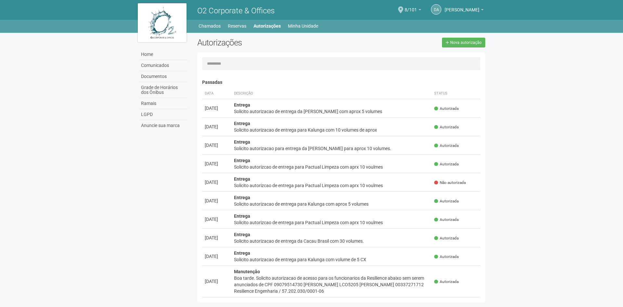 The height and width of the screenshot is (307, 623). What do you see at coordinates (456, 94) in the screenshot?
I see `th: Status` at bounding box center [456, 94].